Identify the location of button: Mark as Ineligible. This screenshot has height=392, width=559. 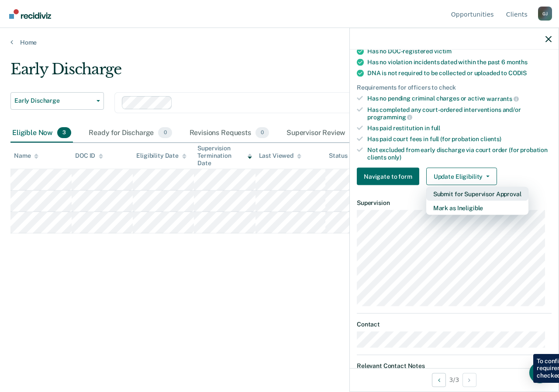
(478, 208).